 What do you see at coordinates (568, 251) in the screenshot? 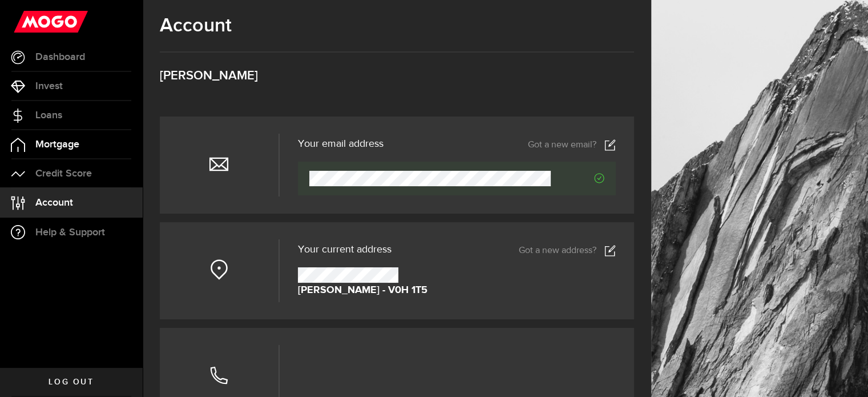
I see `a: Got a new address?` at bounding box center [568, 251].